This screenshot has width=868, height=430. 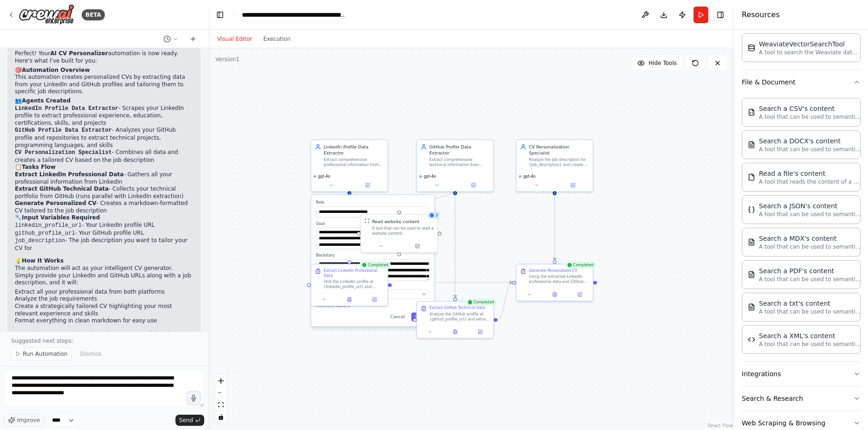 I want to click on button: Switch to previous chat, so click(x=171, y=39).